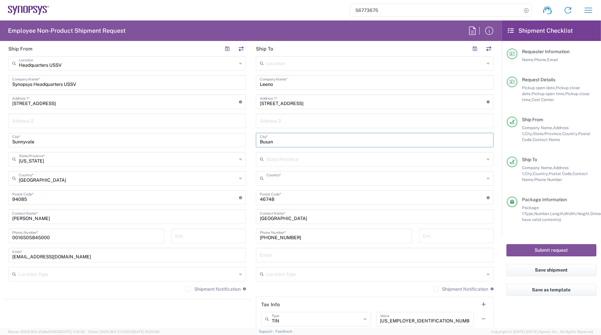 The height and width of the screenshot is (335, 601). I want to click on span: Package Information, so click(545, 200).